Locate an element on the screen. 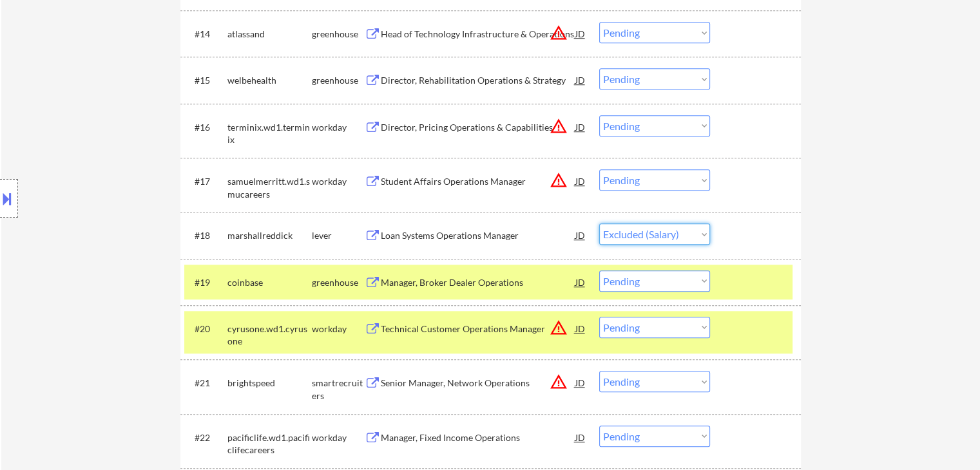 This screenshot has height=470, width=980. div: Senior Manager, Network Operations is located at coordinates (478, 383).